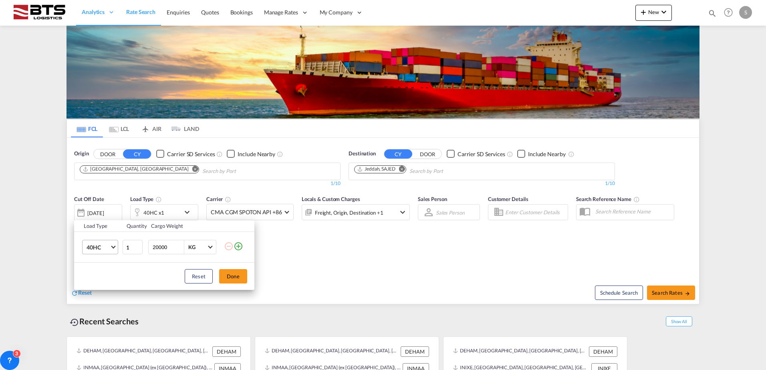 The height and width of the screenshot is (370, 766). What do you see at coordinates (100, 247) in the screenshot?
I see `md-select: Choose: 40HC` at bounding box center [100, 247].